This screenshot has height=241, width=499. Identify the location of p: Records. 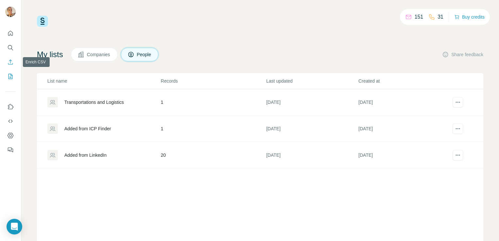
(213, 81).